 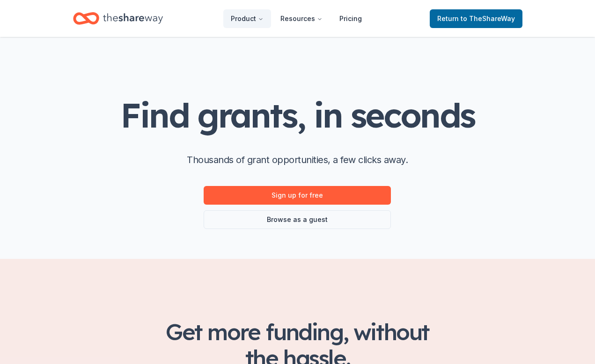 I want to click on span: Return, so click(x=476, y=19).